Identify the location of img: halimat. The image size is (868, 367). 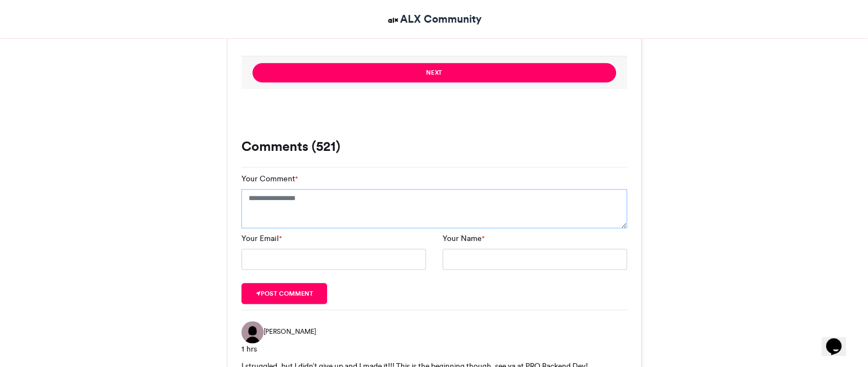
(253, 332).